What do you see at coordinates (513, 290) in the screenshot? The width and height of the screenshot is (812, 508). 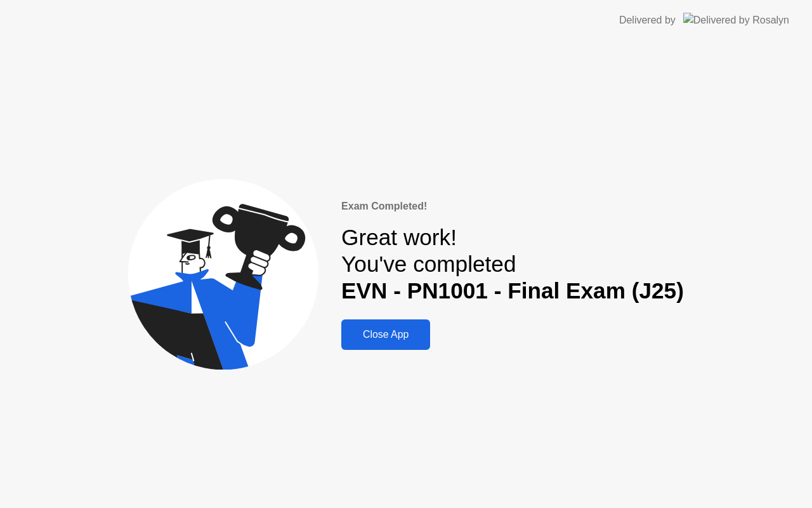 I see `b: EVN - PN1001 - Final Exam (J25)` at bounding box center [513, 290].